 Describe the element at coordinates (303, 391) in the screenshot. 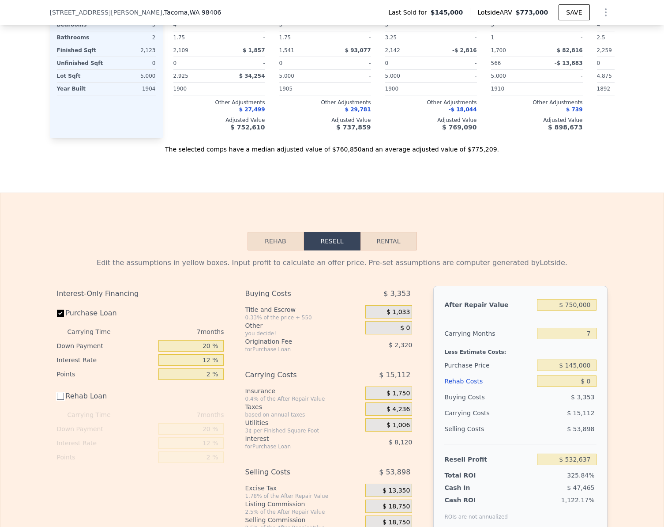

I see `div: Insurance` at that location.